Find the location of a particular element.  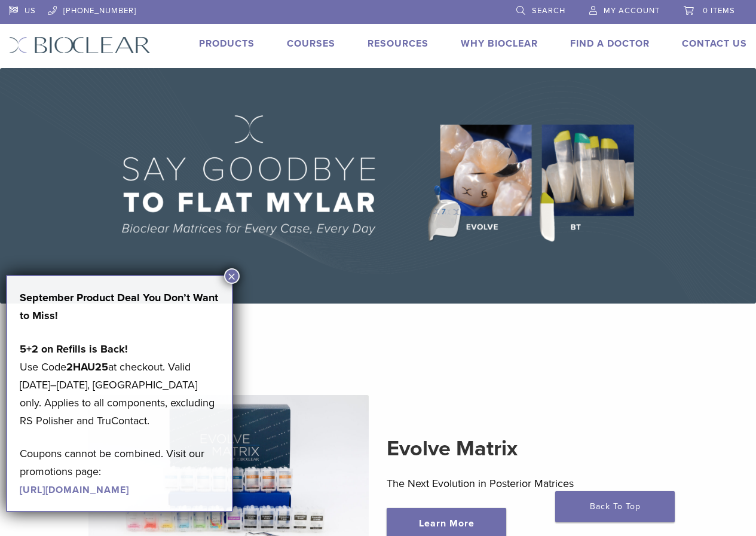

a: Find A Doctor is located at coordinates (609, 43).